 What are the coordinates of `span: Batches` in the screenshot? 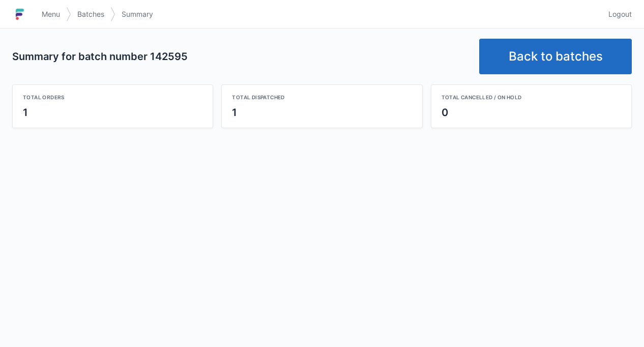 It's located at (91, 14).